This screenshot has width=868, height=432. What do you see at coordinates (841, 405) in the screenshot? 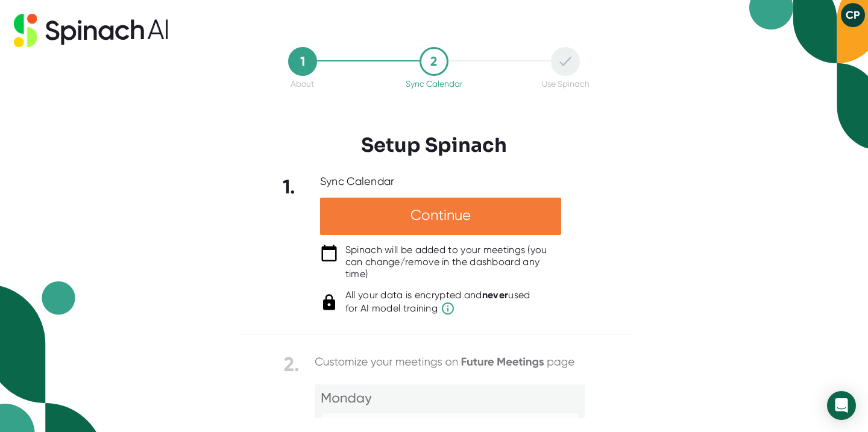
I see `div: Open Intercom Messenger` at bounding box center [841, 405].